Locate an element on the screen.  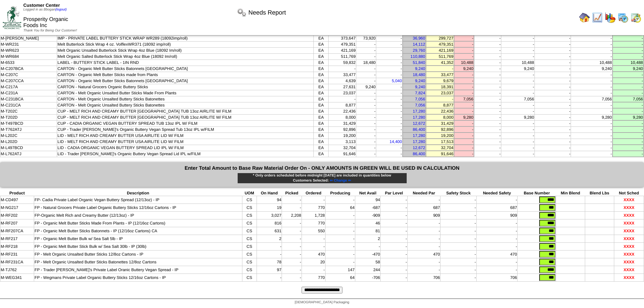
td: 10,488 is located at coordinates (592, 63).